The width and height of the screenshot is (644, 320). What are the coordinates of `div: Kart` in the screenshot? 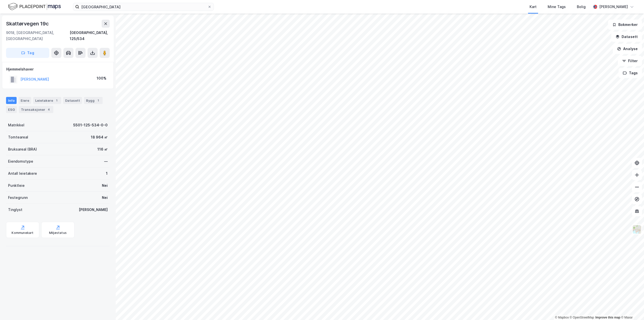 It's located at (533, 7).